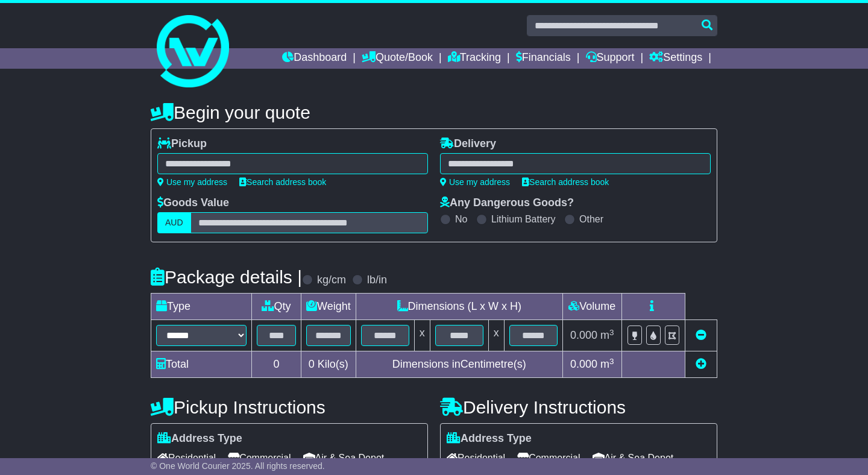  What do you see at coordinates (544, 59) in the screenshot?
I see `a: Financials` at bounding box center [544, 59].